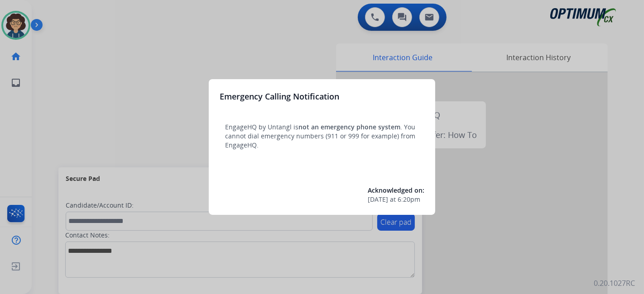 This screenshot has height=294, width=644. I want to click on span: Acknowledged on:, so click(396, 190).